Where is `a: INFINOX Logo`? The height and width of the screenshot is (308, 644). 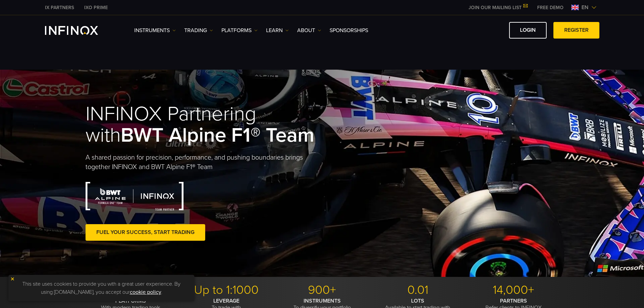 a: INFINOX Logo is located at coordinates (79, 31).